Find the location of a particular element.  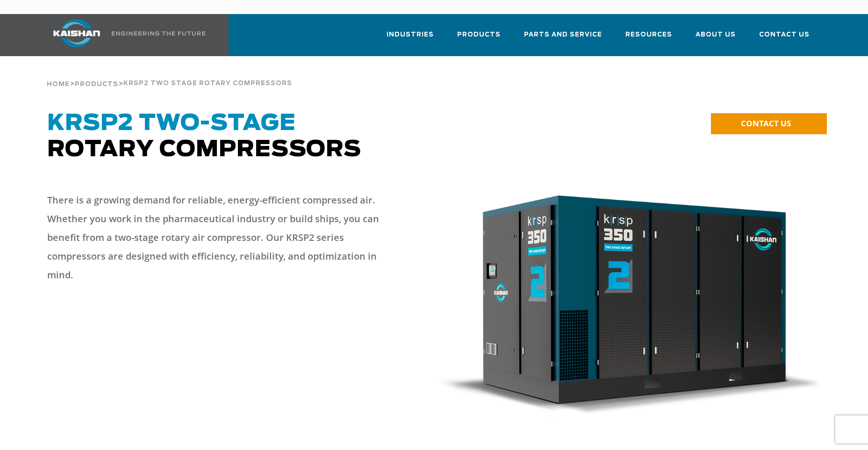

img: kaishan logo is located at coordinates (77, 33).